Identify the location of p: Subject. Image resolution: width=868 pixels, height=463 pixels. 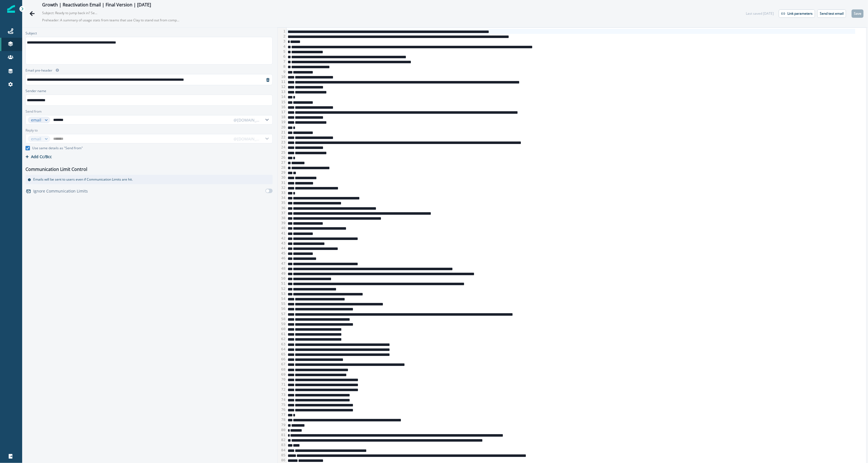
(31, 34).